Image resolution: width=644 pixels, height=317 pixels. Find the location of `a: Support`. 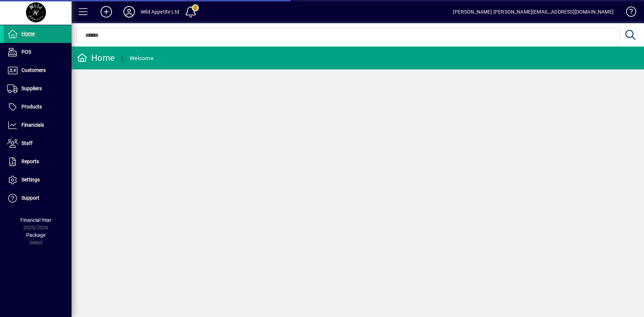

a: Support is located at coordinates (37, 198).